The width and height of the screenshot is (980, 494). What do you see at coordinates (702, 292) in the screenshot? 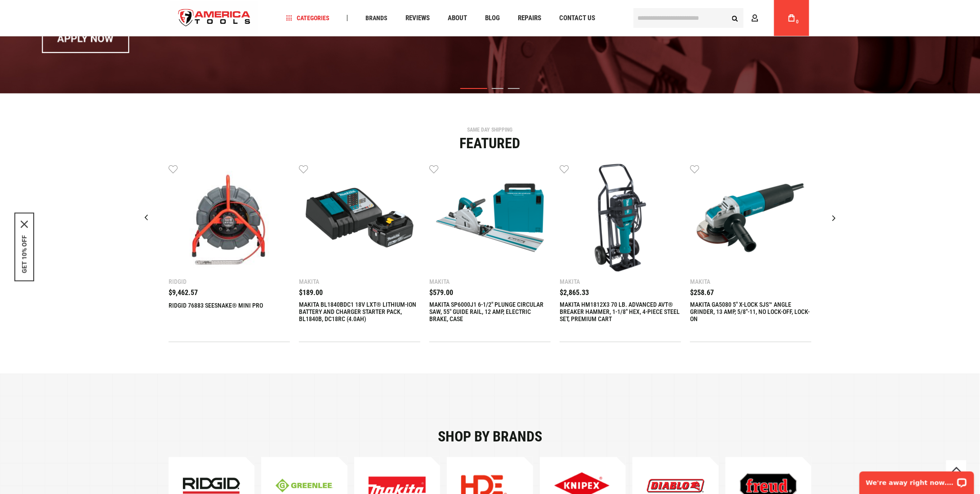
I see `span: $258.67` at bounding box center [702, 292].